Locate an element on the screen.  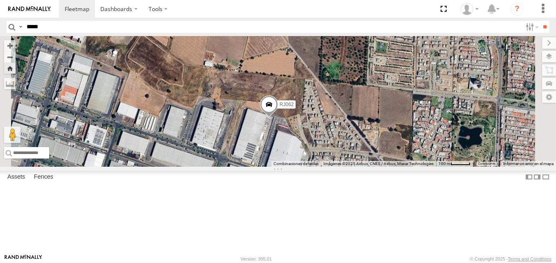
label: Map Settings is located at coordinates (549, 97).